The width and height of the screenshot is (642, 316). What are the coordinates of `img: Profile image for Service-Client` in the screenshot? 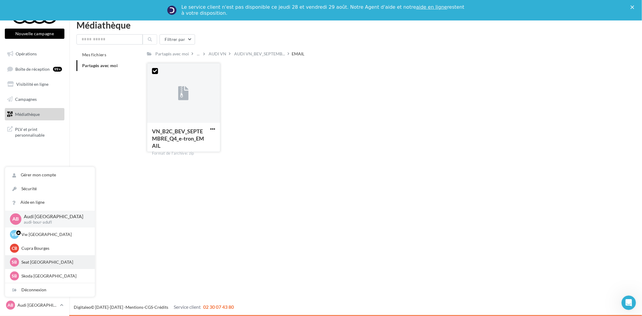 It's located at (172, 10).